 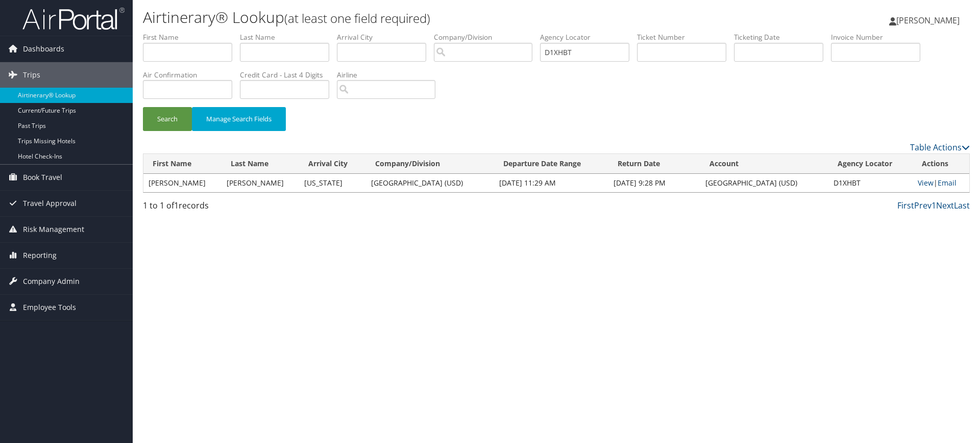 I want to click on span: Dashboards, so click(x=44, y=49).